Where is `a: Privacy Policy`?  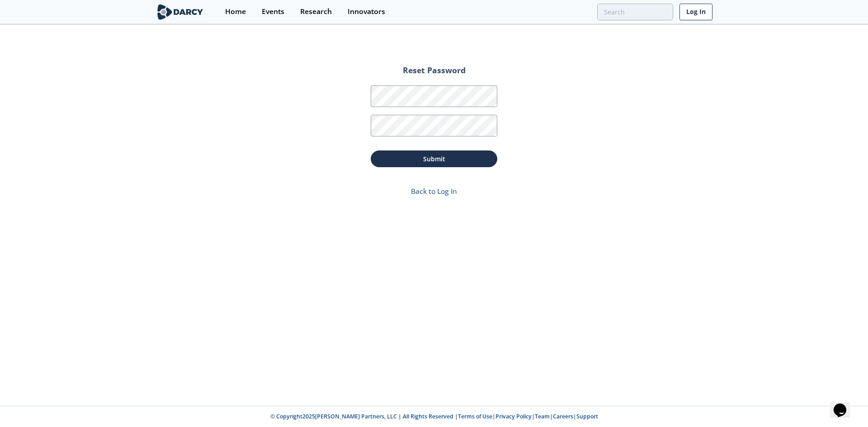
a: Privacy Policy is located at coordinates (514, 416).